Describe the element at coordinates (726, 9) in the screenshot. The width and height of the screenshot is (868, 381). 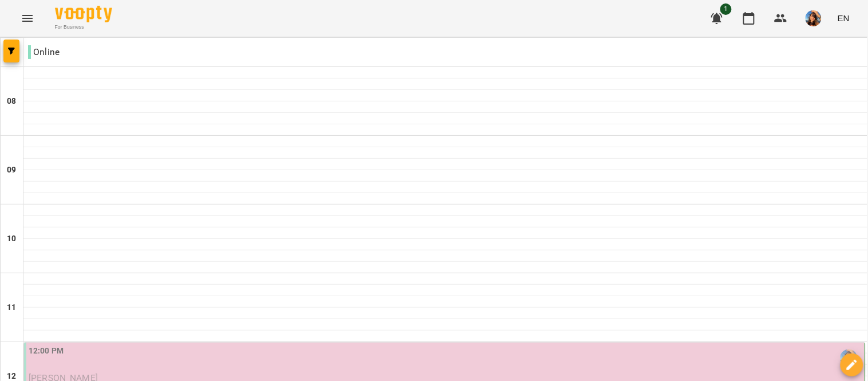
I see `span: 1` at that location.